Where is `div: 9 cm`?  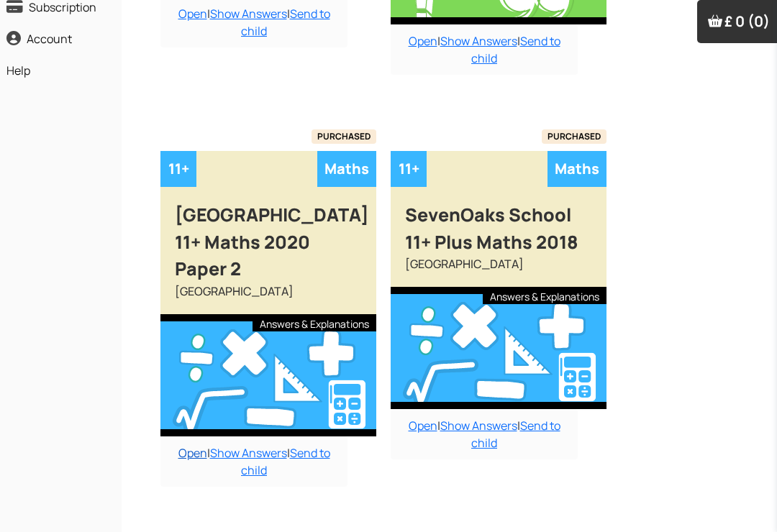 div: 9 cm is located at coordinates (202, 340).